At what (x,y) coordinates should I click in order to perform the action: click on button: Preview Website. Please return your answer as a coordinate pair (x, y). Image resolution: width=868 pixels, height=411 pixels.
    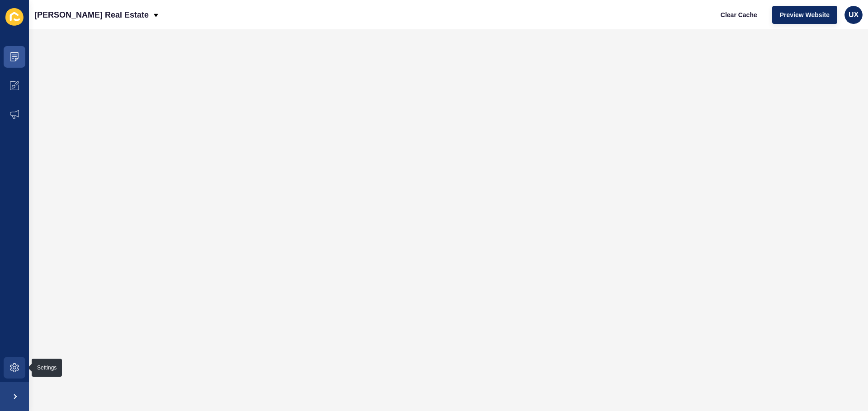
    Looking at the image, I should click on (805, 15).